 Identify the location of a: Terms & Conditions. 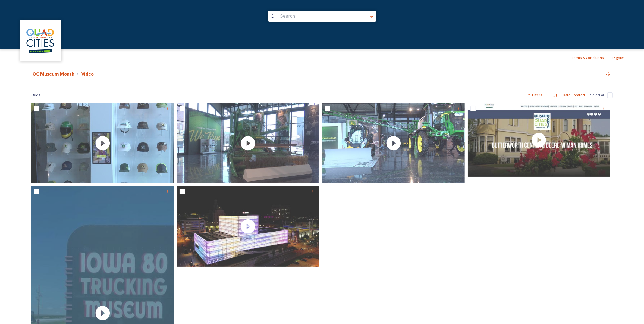
(591, 58).